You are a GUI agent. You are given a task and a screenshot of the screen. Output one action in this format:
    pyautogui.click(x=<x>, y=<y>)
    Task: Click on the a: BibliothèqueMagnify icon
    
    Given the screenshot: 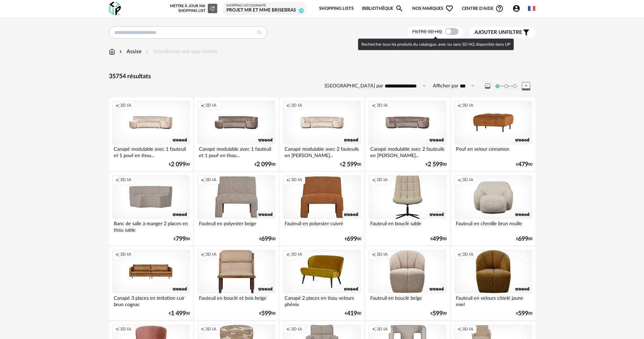 What is the action you would take?
    pyautogui.click(x=383, y=9)
    